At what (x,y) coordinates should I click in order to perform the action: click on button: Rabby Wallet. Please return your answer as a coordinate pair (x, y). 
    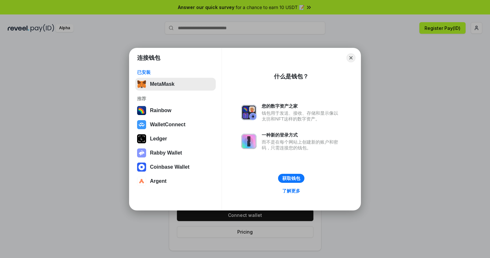
    Looking at the image, I should click on (175, 153).